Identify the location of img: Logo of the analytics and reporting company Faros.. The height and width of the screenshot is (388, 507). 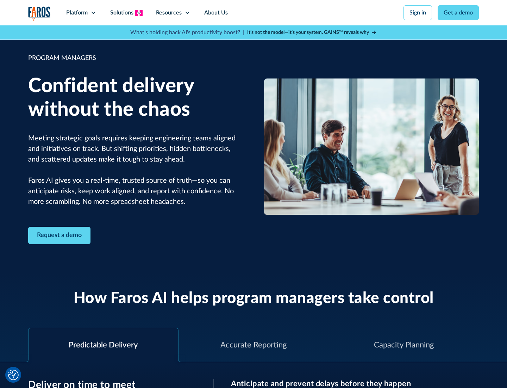
(39, 13).